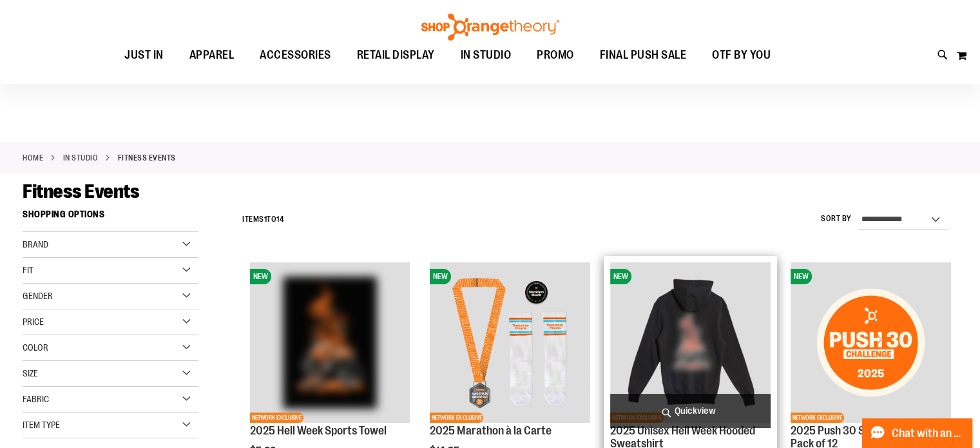  Describe the element at coordinates (147, 158) in the screenshot. I see `strong: Fitness Events` at that location.